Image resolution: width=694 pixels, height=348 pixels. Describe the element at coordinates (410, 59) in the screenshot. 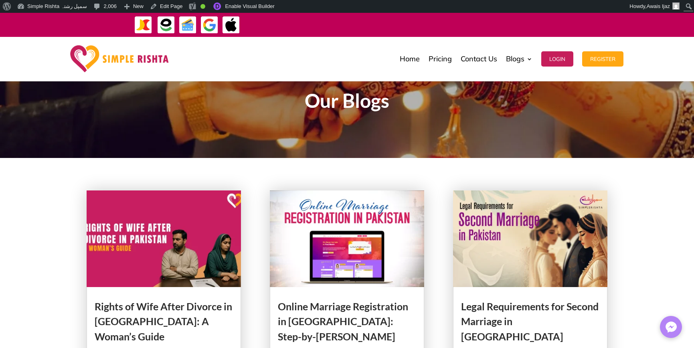

I see `a: Home` at that location.